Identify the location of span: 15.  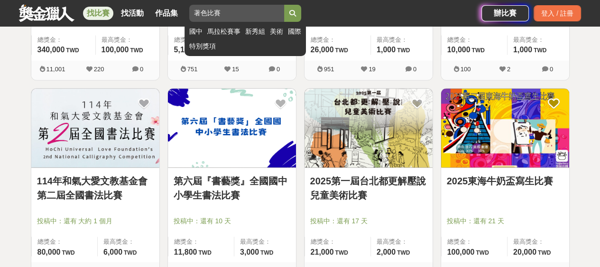
(235, 69).